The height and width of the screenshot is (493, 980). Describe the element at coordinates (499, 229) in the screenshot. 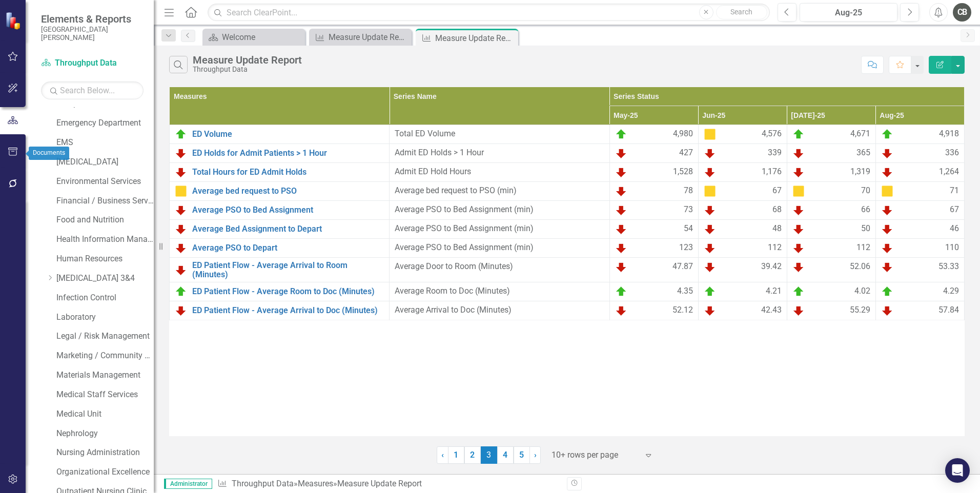

I see `span: Average PSO to Bed Assignment (min)` at that location.